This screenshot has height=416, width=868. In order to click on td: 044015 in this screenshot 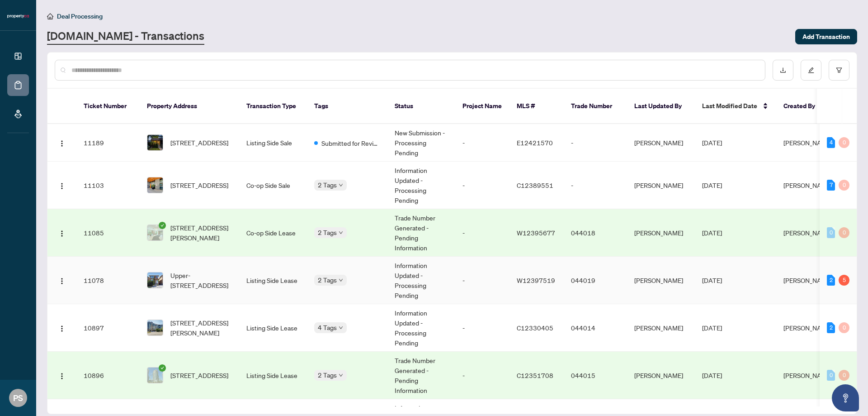, I will do `click(595, 375)`.